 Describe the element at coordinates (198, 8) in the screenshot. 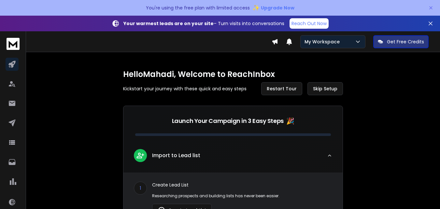

I see `p: You're using the free plan with limited access` at that location.